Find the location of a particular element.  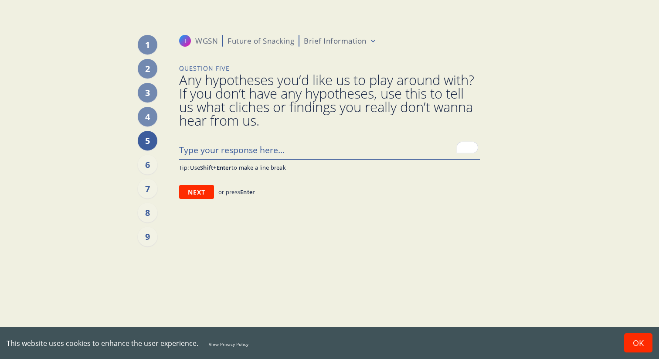

button: Accept cookies is located at coordinates (638, 342).